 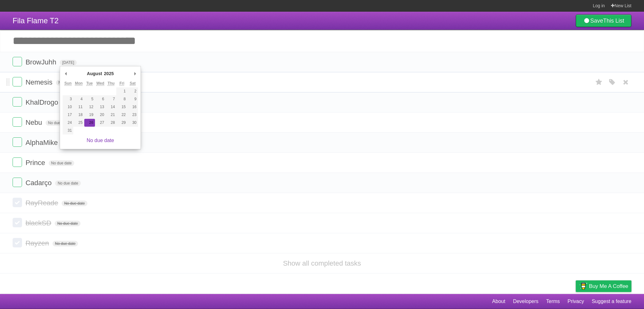 I want to click on button: 6, so click(x=100, y=100).